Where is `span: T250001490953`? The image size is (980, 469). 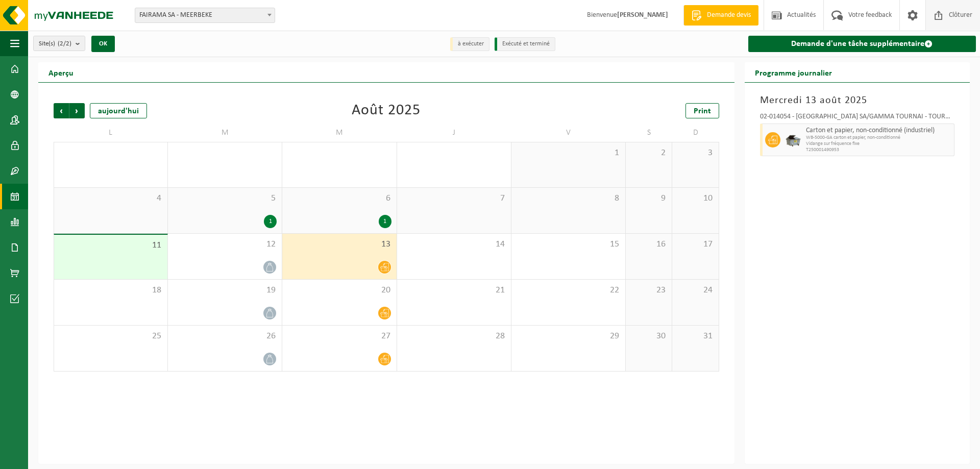 span: T250001490953 is located at coordinates (878, 150).